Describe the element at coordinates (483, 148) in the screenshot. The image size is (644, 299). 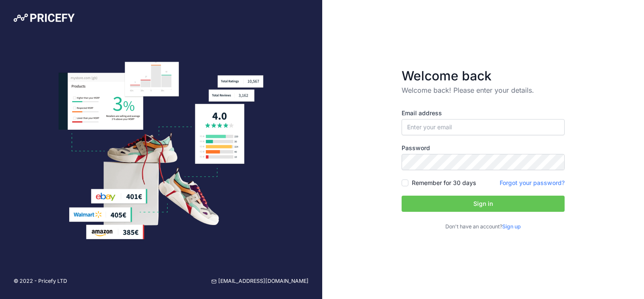
I see `label: Password` at that location.